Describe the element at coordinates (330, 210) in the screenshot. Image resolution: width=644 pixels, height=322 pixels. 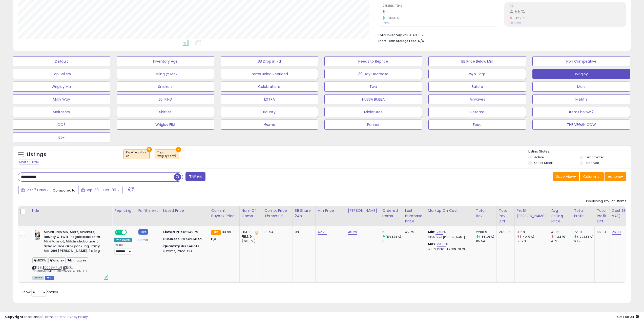
I see `div: Min Price` at that location.